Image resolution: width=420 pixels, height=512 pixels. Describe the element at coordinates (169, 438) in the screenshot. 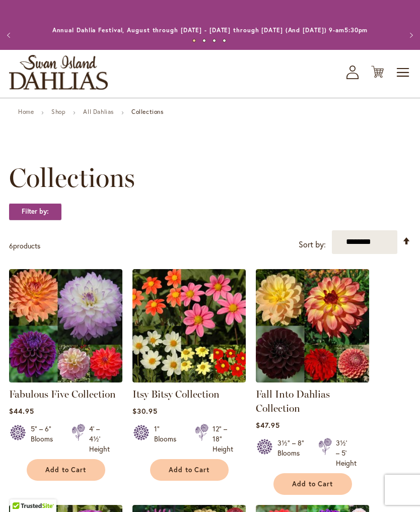

I see `div: 1" Blooms` at that location.